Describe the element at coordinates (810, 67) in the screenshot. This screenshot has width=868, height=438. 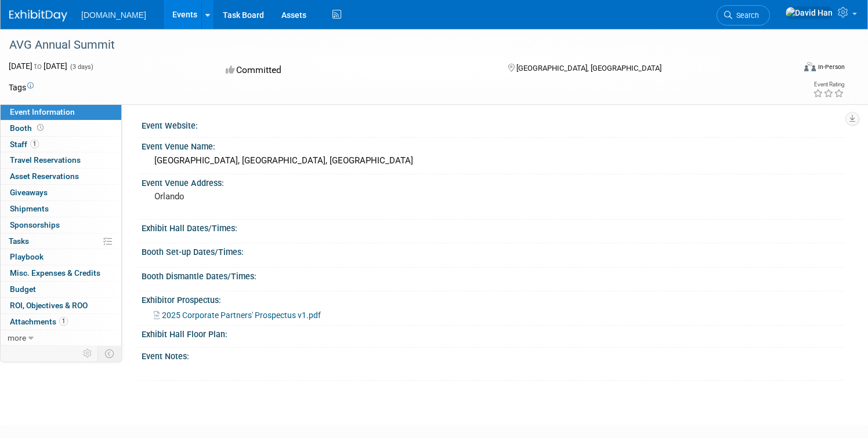
I see `img: Format-Inperson.png` at that location.